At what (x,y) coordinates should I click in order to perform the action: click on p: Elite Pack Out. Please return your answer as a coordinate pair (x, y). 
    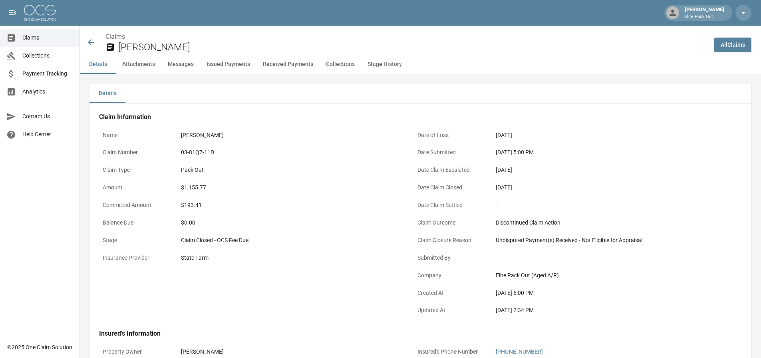
    Looking at the image, I should click on (704, 17).